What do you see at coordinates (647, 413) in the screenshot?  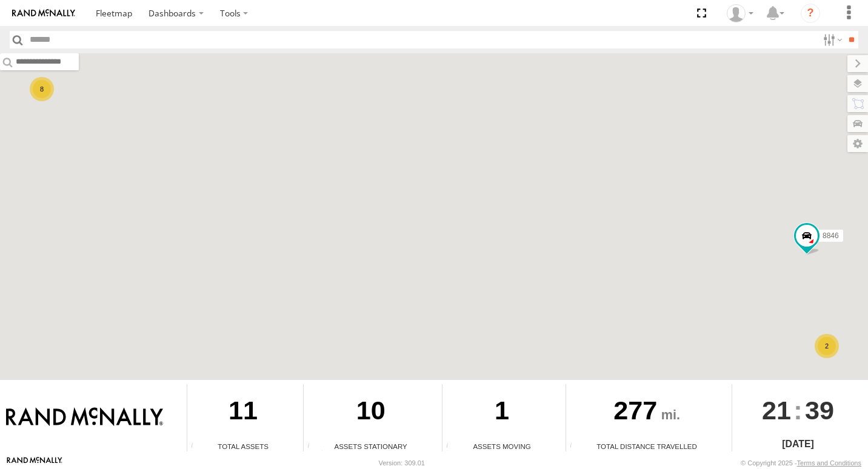 I see `div: 277` at bounding box center [647, 413].